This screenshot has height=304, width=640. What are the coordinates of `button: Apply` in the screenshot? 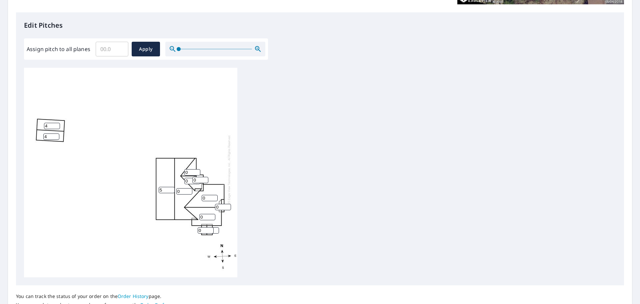 It's located at (146, 49).